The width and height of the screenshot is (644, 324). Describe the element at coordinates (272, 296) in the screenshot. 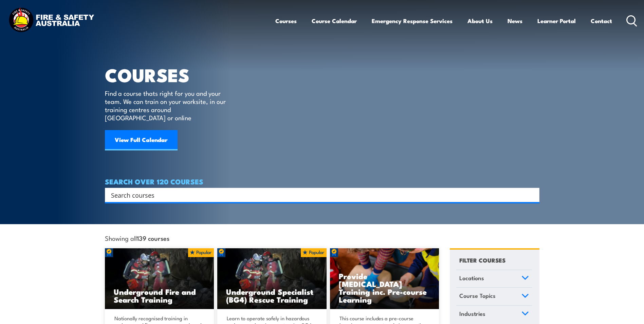

I see `h3: Underground Specialist (BG4) Rescue Training` at that location.